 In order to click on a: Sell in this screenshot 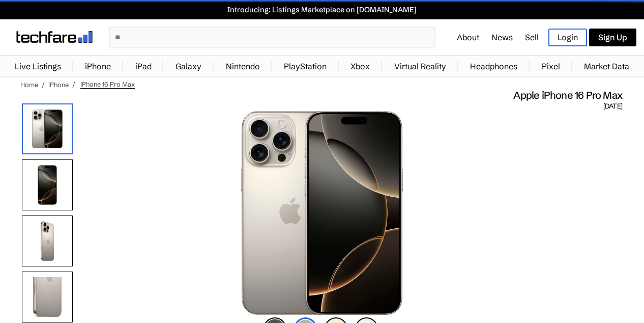, I will do `click(532, 37)`.